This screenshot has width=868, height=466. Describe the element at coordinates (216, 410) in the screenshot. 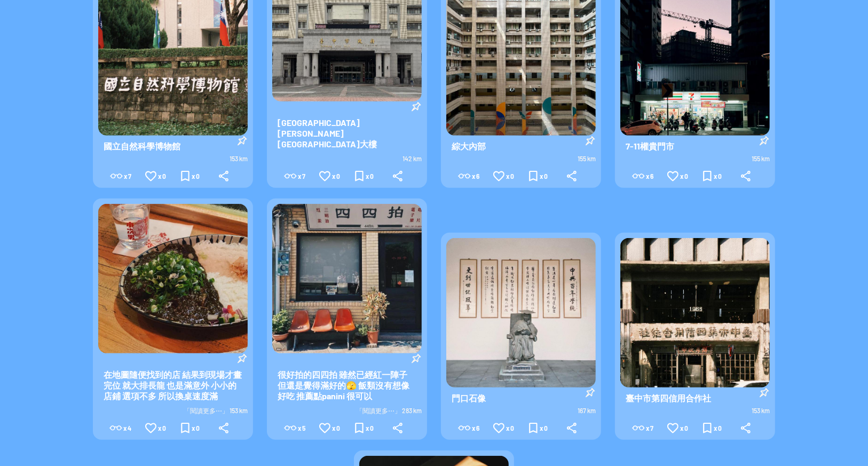

I see `span: 「閱讀更多⋯」 153 km` at that location.